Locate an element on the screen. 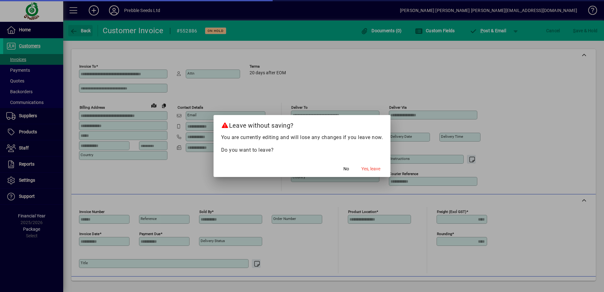 The image size is (604, 292). span: No is located at coordinates (346, 169).